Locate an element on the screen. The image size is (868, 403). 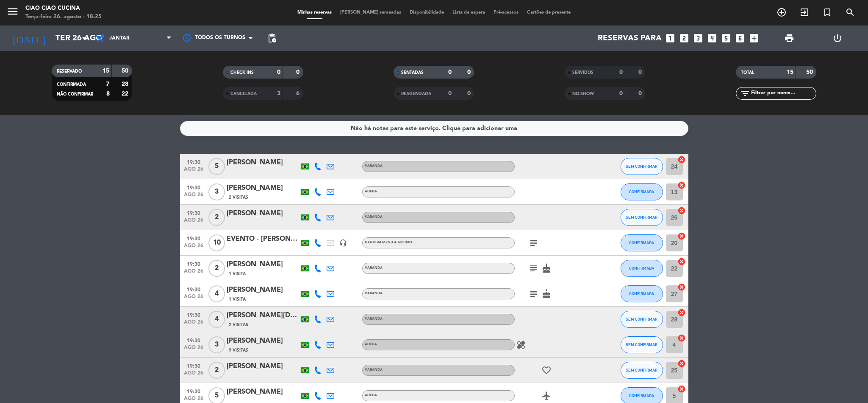
span: Reservas para is located at coordinates (630, 38).